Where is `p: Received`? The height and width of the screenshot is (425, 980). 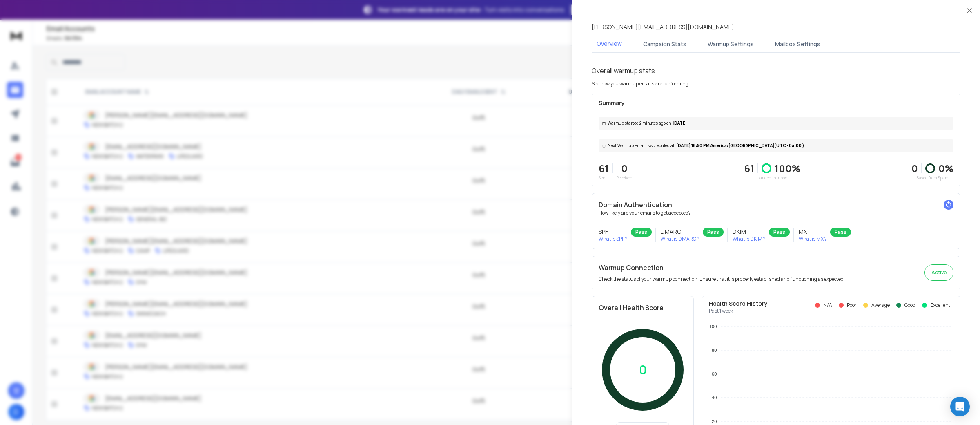 p: Received is located at coordinates (624, 178).